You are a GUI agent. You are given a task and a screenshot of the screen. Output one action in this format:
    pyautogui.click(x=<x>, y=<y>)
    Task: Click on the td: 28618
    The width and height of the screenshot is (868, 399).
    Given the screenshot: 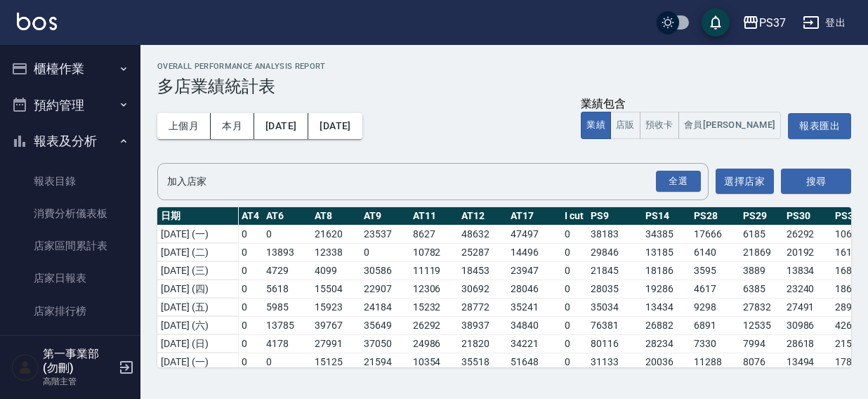 What is the action you would take?
    pyautogui.click(x=807, y=343)
    